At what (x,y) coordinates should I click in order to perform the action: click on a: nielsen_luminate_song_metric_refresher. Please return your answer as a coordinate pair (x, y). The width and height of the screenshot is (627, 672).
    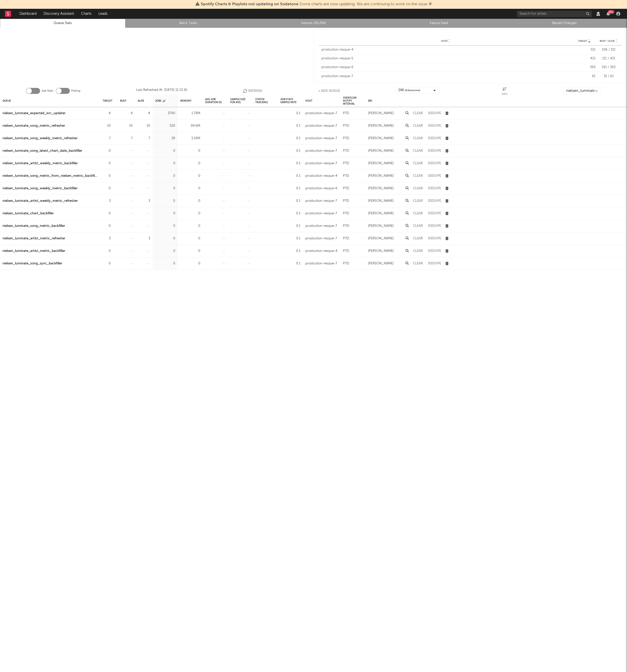
    Looking at the image, I should click on (34, 126).